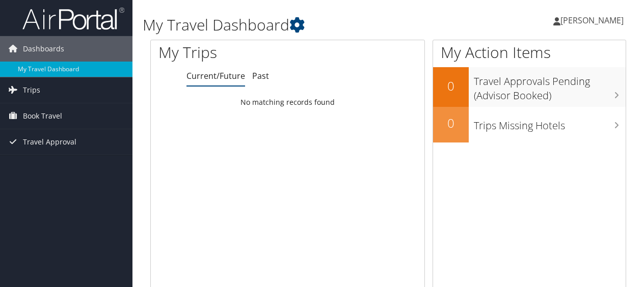  What do you see at coordinates (73, 18) in the screenshot?
I see `img: airportal-logo.png` at bounding box center [73, 18].